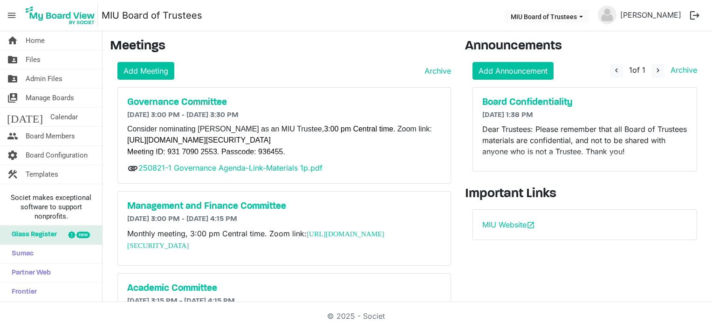 This screenshot has width=712, height=330. I want to click on span: navigate_next, so click(658, 70).